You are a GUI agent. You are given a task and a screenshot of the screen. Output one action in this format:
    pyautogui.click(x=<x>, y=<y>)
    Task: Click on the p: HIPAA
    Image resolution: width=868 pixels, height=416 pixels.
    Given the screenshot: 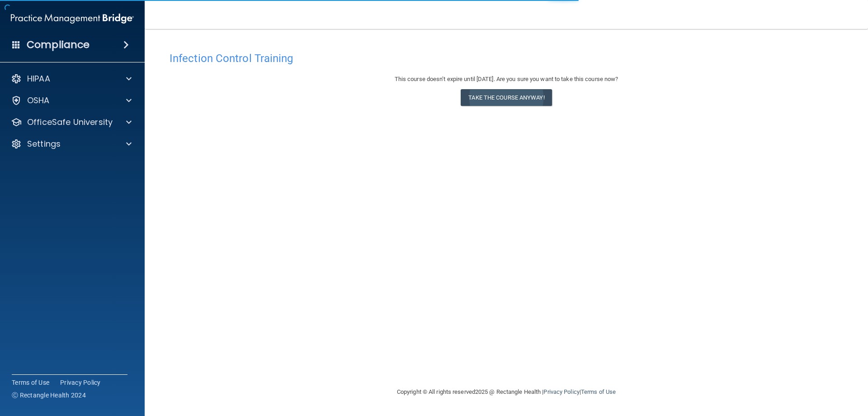 What is the action you would take?
    pyautogui.click(x=39, y=79)
    